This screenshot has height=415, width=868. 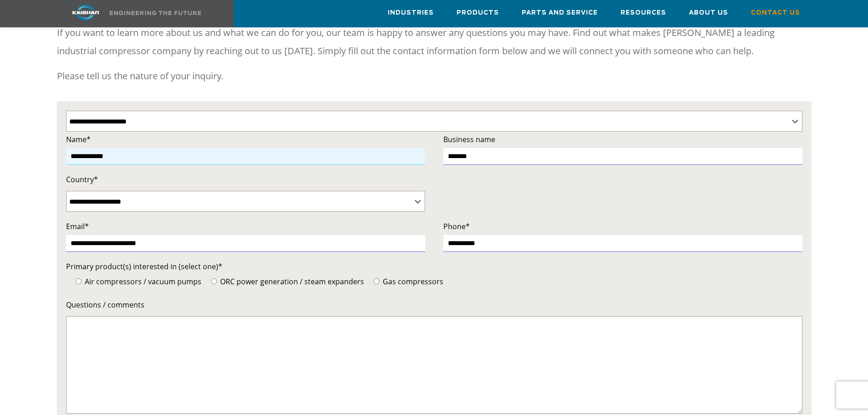 What do you see at coordinates (477, 13) in the screenshot?
I see `a: Products` at bounding box center [477, 13].